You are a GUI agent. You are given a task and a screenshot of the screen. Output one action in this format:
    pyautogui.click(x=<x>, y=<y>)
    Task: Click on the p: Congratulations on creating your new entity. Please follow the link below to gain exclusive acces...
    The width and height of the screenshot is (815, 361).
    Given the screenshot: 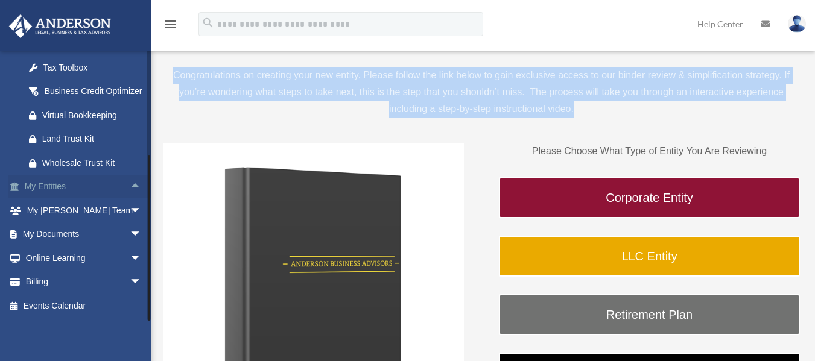 What is the action you would take?
    pyautogui.click(x=481, y=92)
    